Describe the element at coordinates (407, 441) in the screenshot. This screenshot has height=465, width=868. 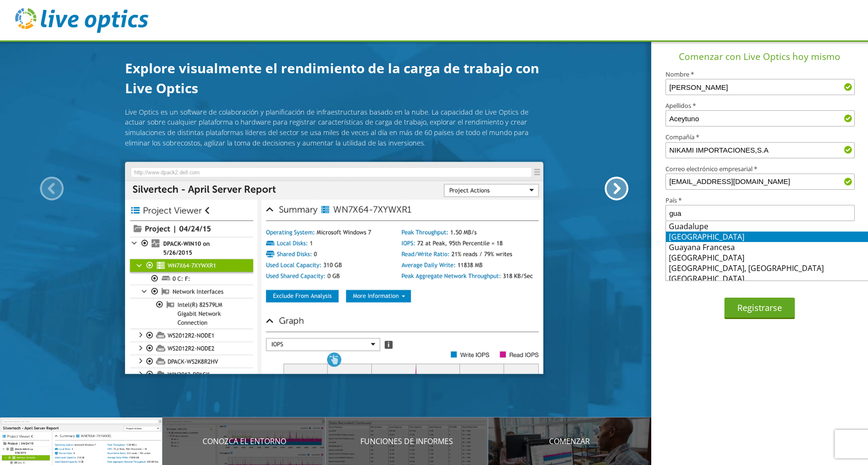
I see `p: Funciones de informes` at that location.